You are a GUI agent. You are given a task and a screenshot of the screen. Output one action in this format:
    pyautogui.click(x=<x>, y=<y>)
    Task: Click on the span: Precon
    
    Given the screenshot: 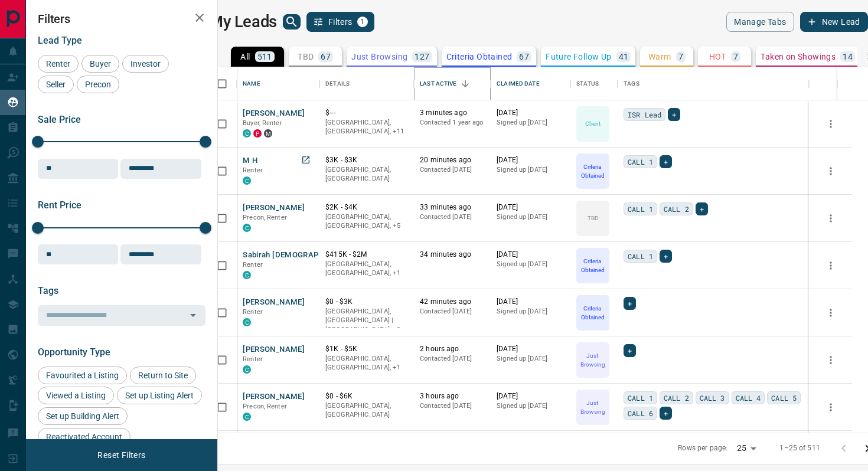 What is the action you would take?
    pyautogui.click(x=98, y=85)
    